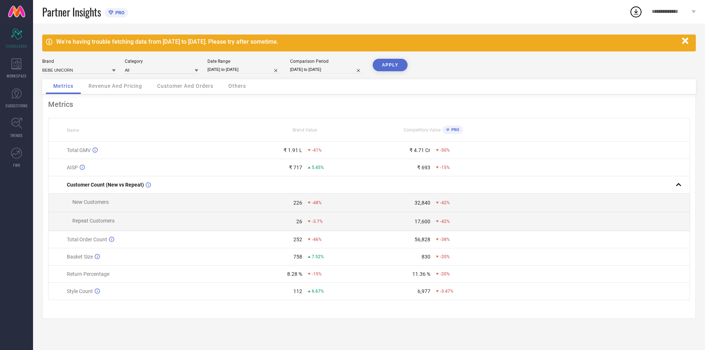  What do you see at coordinates (318, 257) in the screenshot?
I see `span: 7.52%` at bounding box center [318, 257].